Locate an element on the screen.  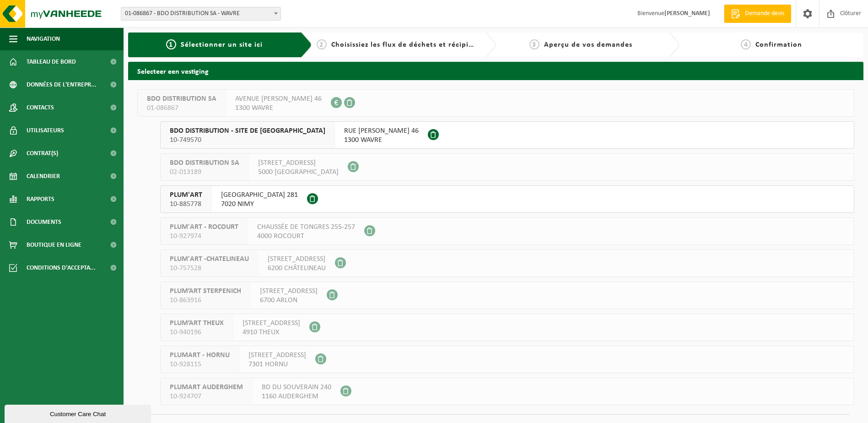
span: 6200 CHÂTELINEAU is located at coordinates (297, 268).